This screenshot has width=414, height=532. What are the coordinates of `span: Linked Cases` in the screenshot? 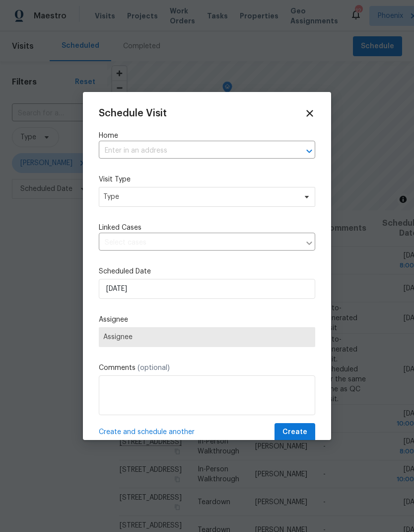 It's located at (120, 228).